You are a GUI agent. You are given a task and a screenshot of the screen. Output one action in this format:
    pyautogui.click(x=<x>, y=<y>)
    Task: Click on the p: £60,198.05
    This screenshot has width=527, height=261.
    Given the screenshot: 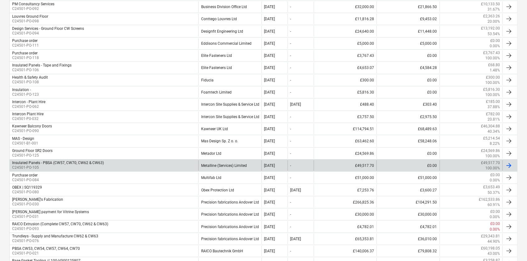 What is the action you would take?
    pyautogui.click(x=490, y=248)
    